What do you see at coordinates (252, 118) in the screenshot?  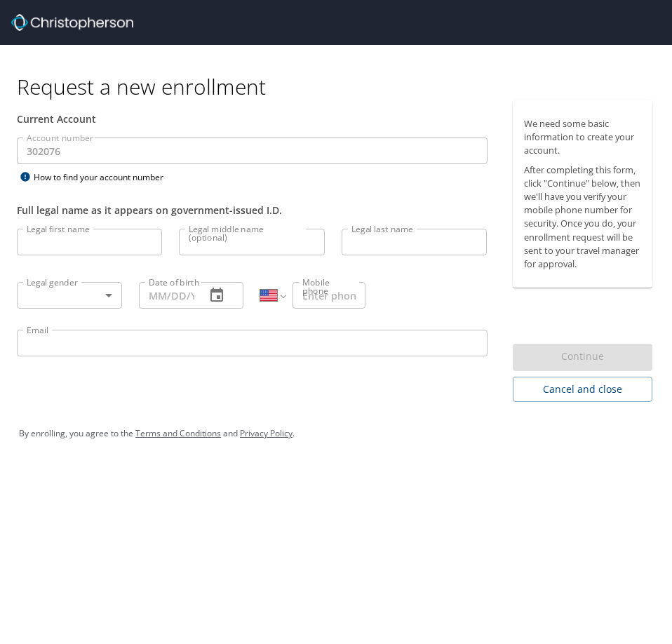 I see `div: Current Account` at bounding box center [252, 118].